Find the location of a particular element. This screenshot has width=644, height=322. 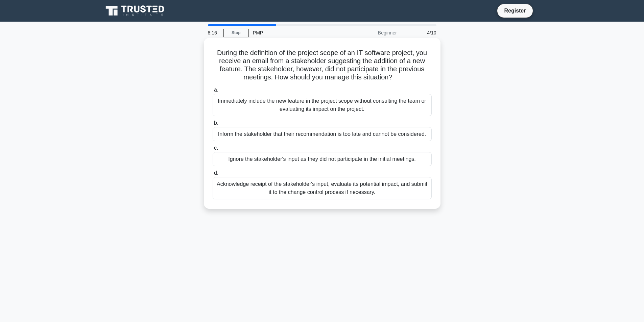

span: c. is located at coordinates (216, 147).